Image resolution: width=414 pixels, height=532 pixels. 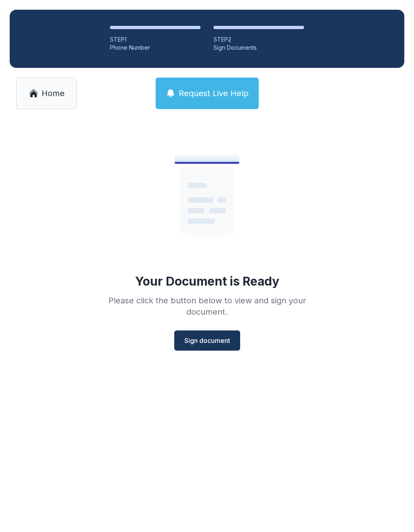 I want to click on div: Please click the button below to view and sign your document., so click(x=207, y=306).